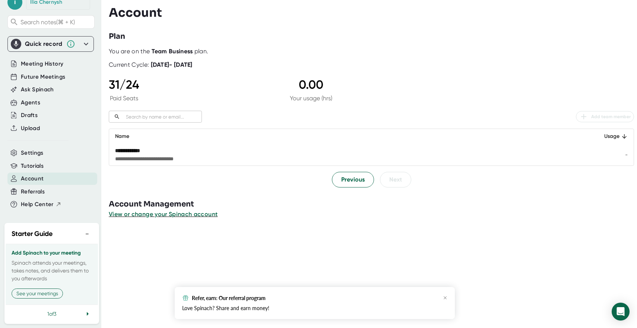  I want to click on span: Future Meetings, so click(43, 77).